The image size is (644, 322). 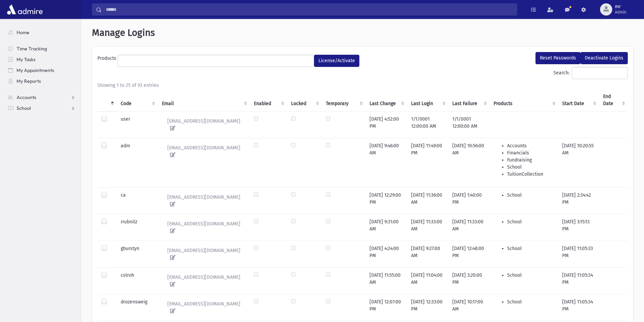 I want to click on button: Deactivate Logins, so click(x=604, y=58).